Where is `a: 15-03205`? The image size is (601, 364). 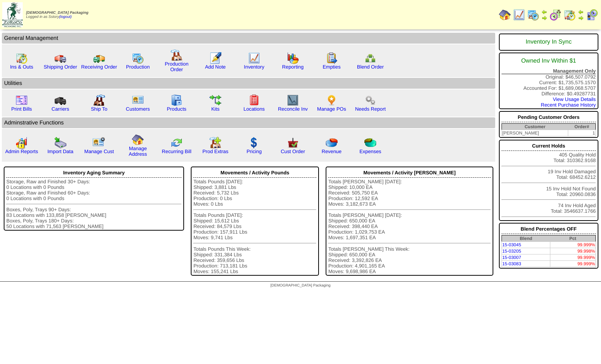
a: 15-03205 is located at coordinates (512, 251).